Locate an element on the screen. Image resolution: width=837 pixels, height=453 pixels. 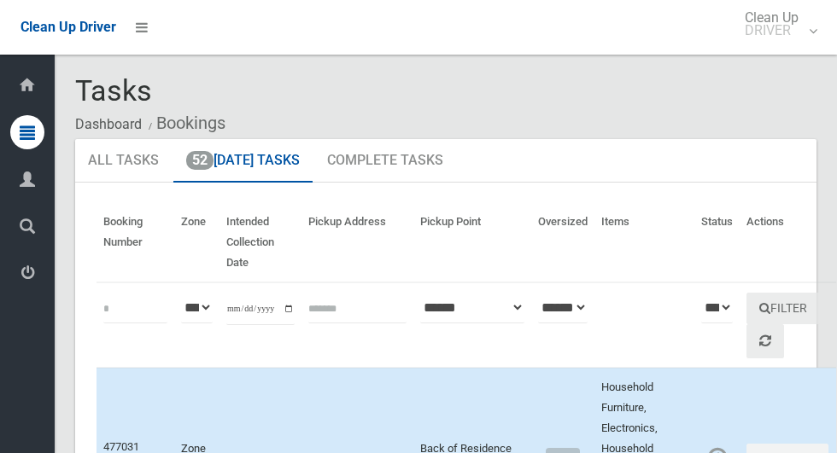
span: 52 is located at coordinates (200, 161).